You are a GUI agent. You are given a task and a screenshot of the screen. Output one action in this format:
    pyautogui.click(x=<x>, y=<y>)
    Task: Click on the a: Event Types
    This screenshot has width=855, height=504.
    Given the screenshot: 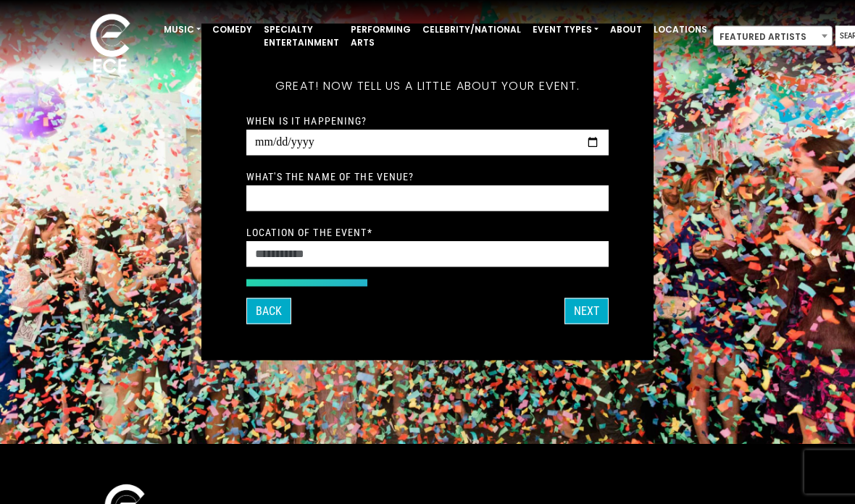 What is the action you would take?
    pyautogui.click(x=565, y=30)
    